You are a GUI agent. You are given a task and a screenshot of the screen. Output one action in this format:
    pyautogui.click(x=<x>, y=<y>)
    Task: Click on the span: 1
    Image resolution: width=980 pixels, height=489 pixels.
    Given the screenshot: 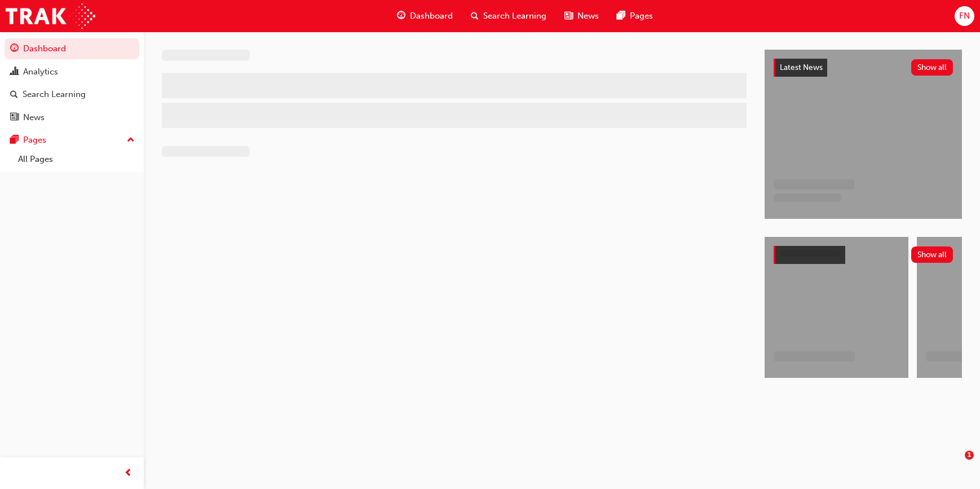 What is the action you would take?
    pyautogui.click(x=969, y=455)
    